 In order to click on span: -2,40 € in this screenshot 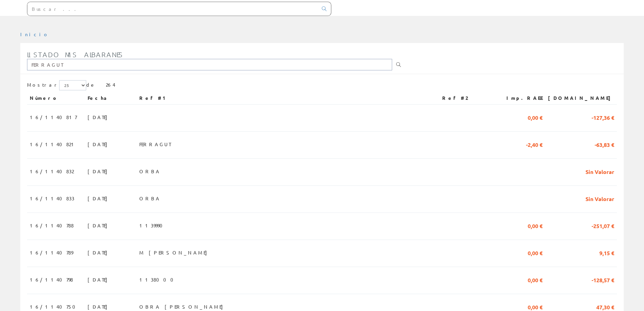, I will do `click(535, 144)`.